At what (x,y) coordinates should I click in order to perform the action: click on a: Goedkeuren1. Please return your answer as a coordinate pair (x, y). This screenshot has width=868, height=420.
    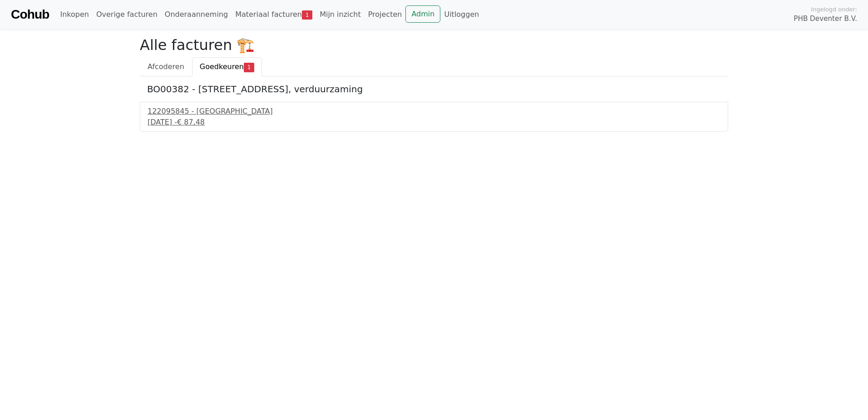
    Looking at the image, I should click on (227, 67).